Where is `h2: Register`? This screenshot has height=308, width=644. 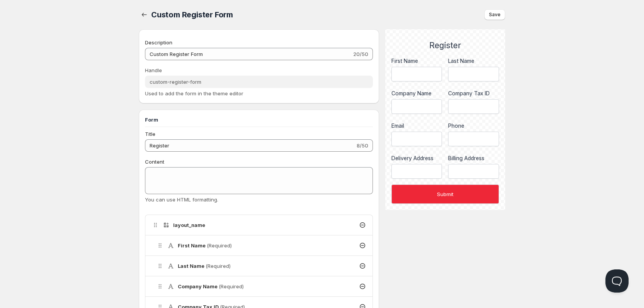
h2: Register is located at coordinates (445, 45).